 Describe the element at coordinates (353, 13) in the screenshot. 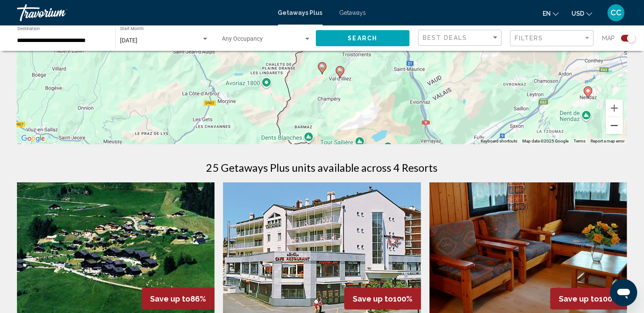

I see `a: Getaways` at that location.